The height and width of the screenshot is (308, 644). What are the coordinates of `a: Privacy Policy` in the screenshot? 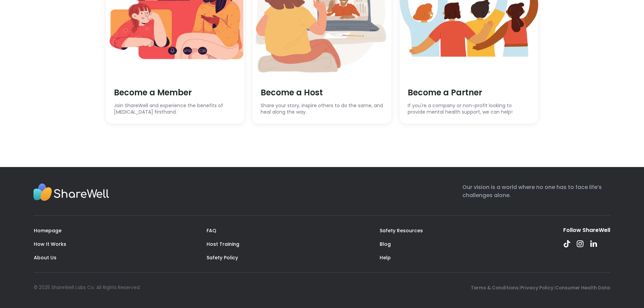 It's located at (537, 287).